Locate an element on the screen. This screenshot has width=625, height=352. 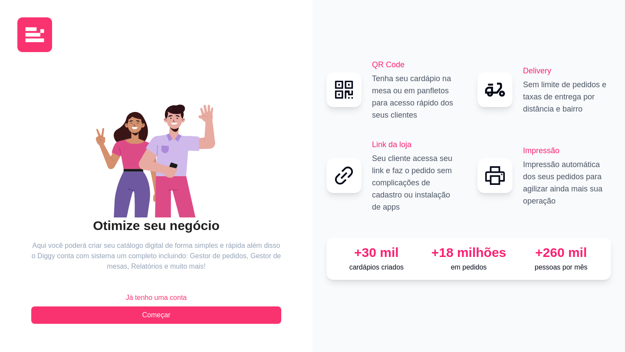
p: Seu cliente acessa seu link e faz o pedido sem complicações de cadastro ou instalação de apps is located at coordinates (416, 183).